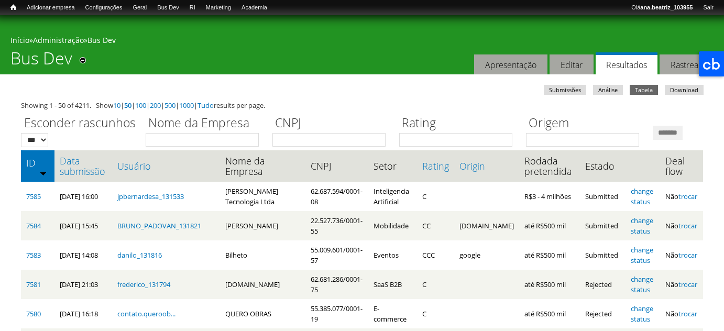 The height and width of the screenshot is (331, 724). I want to click on a: 50, so click(128, 105).